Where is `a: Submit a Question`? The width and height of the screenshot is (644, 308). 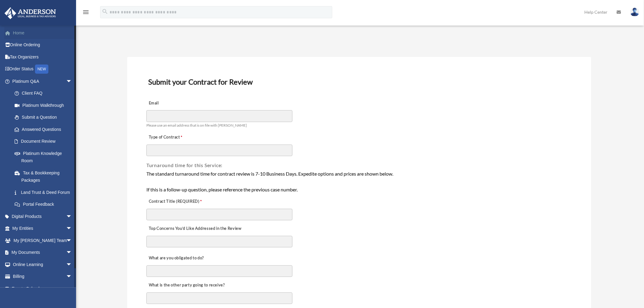 a: Submit a Question is located at coordinates (45, 118).